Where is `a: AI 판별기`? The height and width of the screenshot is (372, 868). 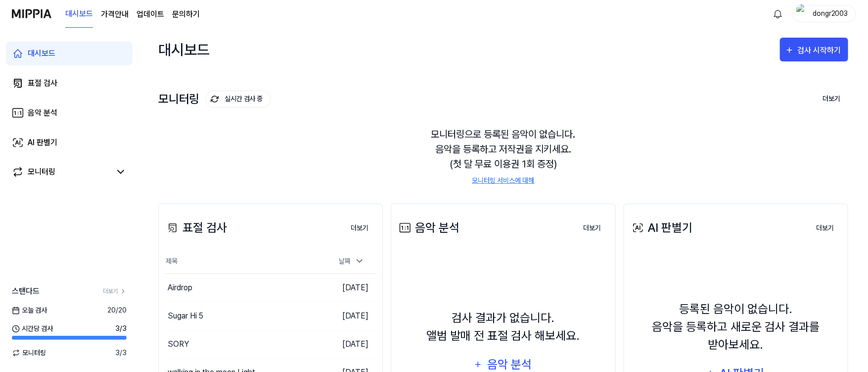 a: AI 판별기 is located at coordinates (69, 143).